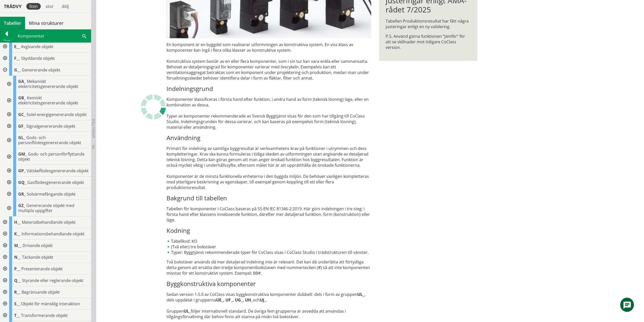 This screenshot has height=322, width=644. What do you see at coordinates (263, 300) in the screenshot?
I see `strong: UJ_` at bounding box center [263, 300].